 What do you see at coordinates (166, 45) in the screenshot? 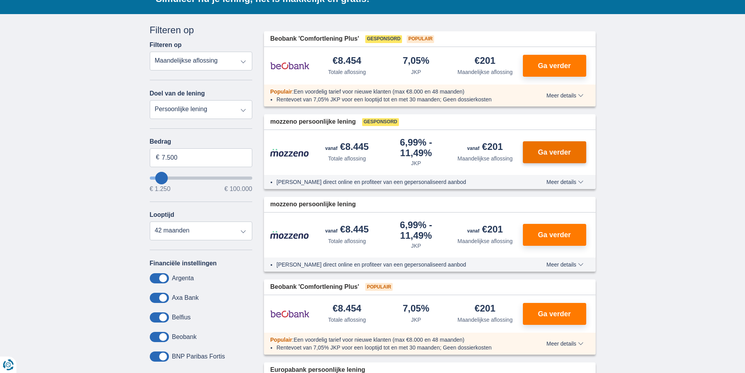
I see `label: Filteren op` at bounding box center [166, 45].